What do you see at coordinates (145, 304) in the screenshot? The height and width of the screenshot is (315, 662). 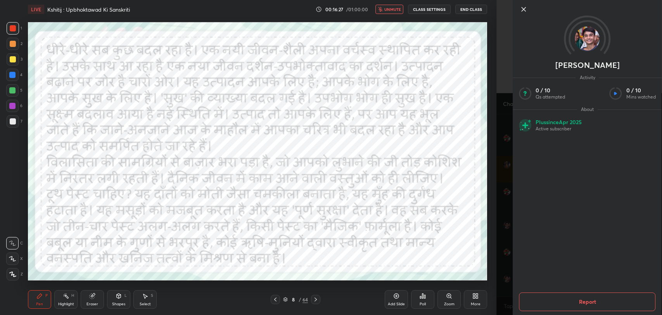 I see `div: Select` at bounding box center [145, 304].